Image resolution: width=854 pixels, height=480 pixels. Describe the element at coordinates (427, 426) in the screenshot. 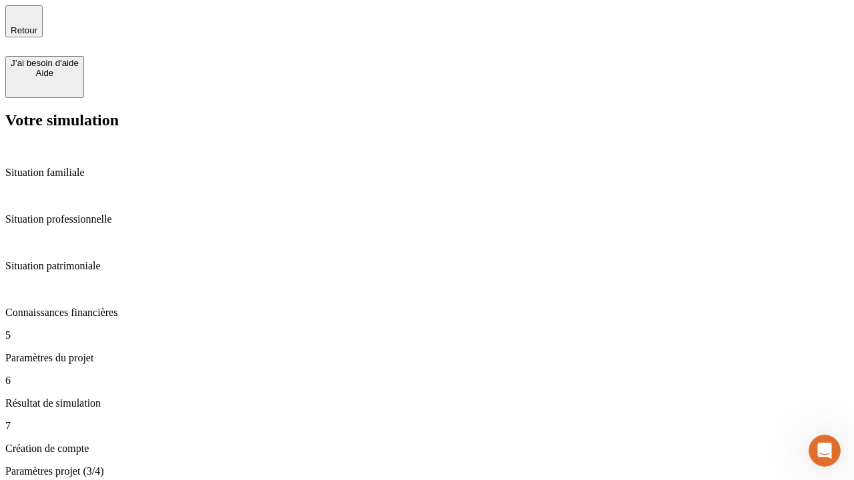

I see `p: 7` at that location.